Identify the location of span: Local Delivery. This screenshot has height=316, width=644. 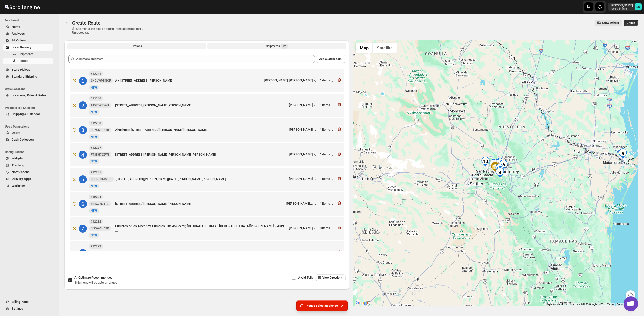
(22, 47).